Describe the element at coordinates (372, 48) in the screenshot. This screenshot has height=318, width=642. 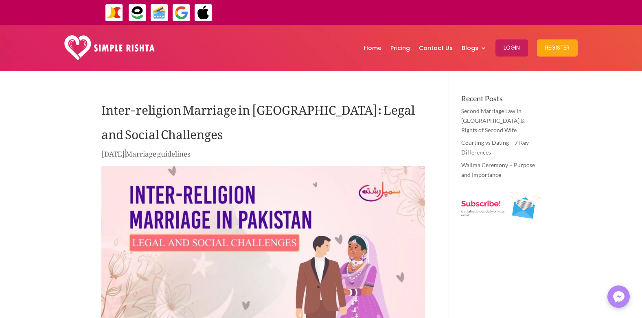
I see `a: Home` at that location.